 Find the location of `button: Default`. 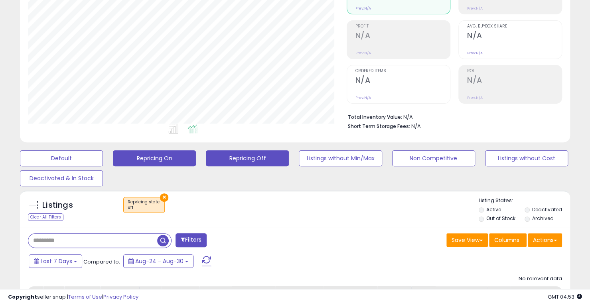

button: Default is located at coordinates (61, 158).